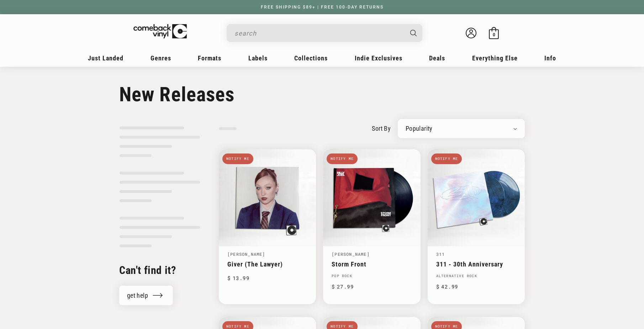 This screenshot has height=329, width=644. I want to click on span: 0, so click(494, 34).